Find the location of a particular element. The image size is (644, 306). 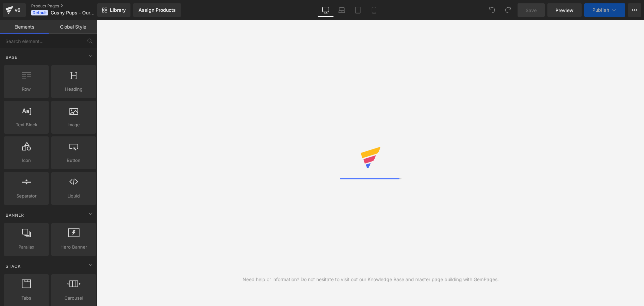

span: Row is located at coordinates (26, 89).